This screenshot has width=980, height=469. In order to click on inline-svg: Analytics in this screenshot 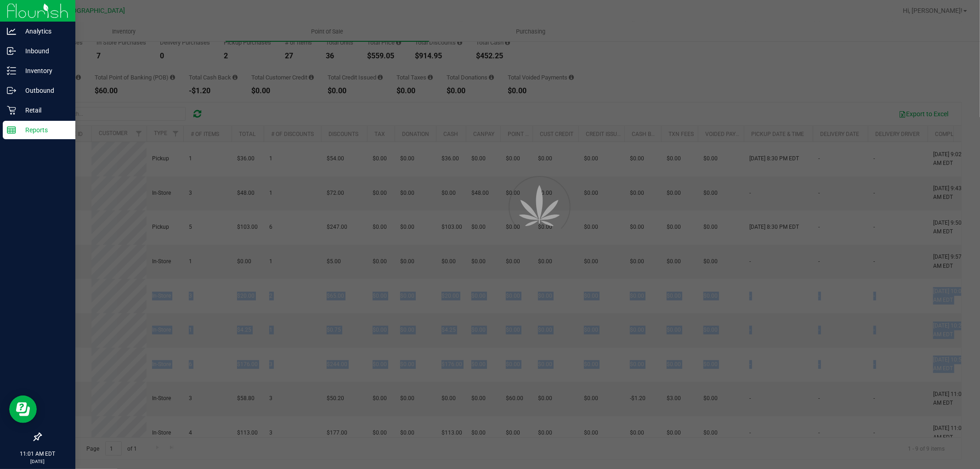, I will do `click(11, 31)`.